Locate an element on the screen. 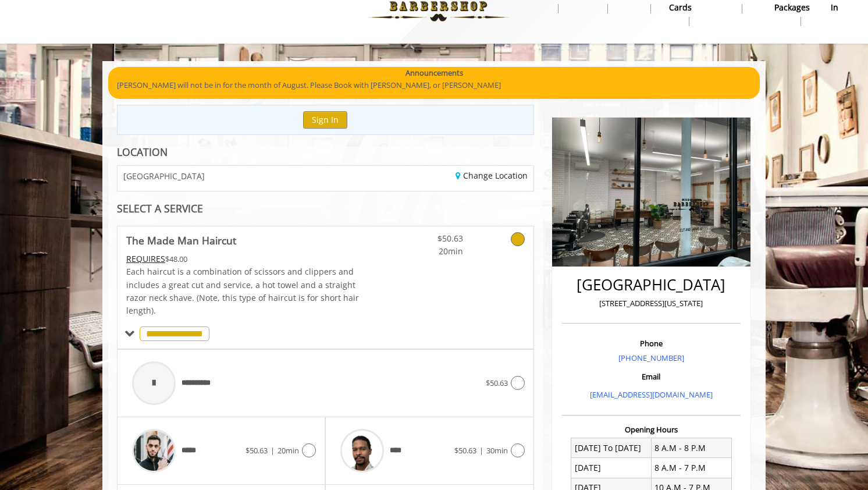  b: The Made Man Haircut is located at coordinates (181, 240).